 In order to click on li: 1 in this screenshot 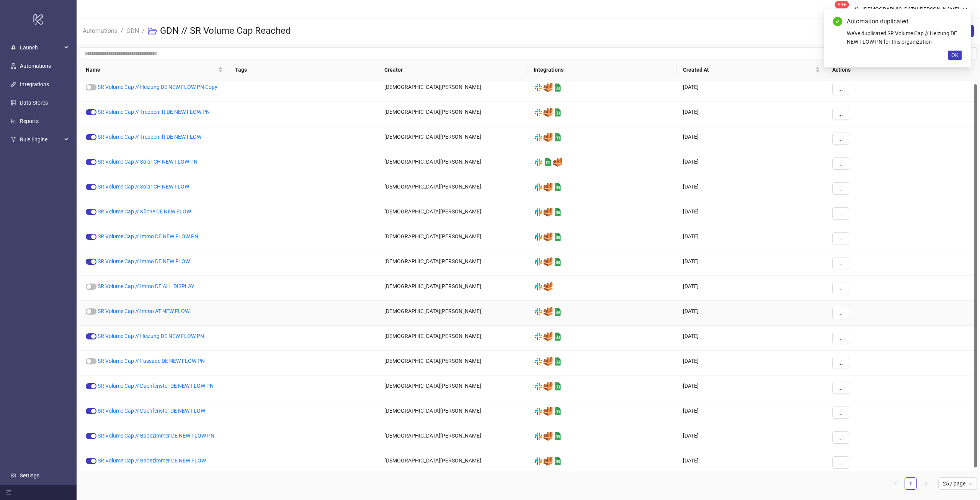, I will do `click(911, 483)`.